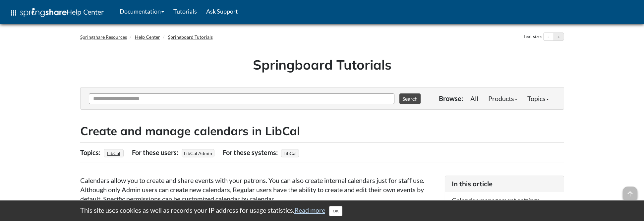 This screenshot has height=221, width=644. Describe the element at coordinates (222, 11) in the screenshot. I see `a: Ask Support` at that location.